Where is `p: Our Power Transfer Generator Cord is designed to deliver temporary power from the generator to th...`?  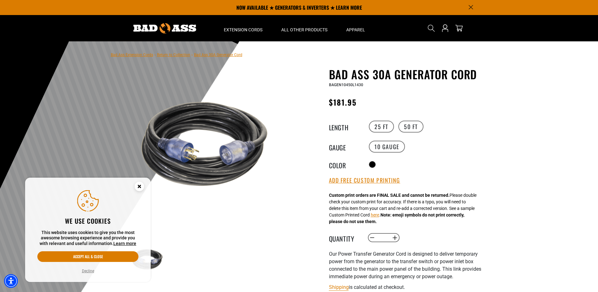
p: Our Power Transfer Generator Cord is designed to deliver temporary power from the generator to th... is located at coordinates (406, 266).